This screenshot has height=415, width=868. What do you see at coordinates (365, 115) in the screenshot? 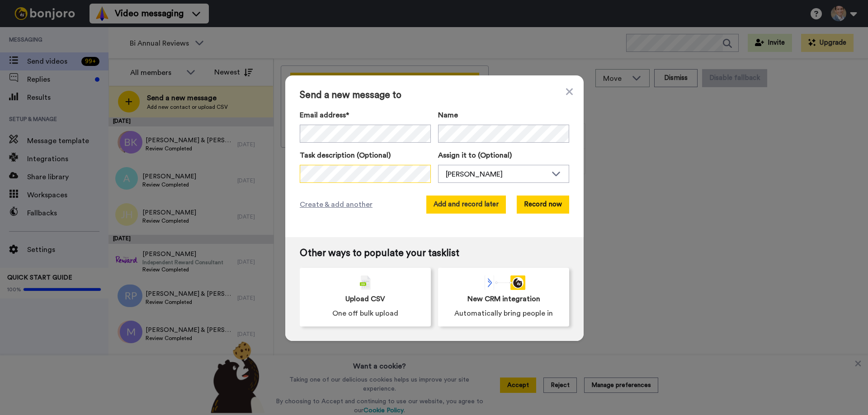
I see `label: Email address*` at bounding box center [365, 115].